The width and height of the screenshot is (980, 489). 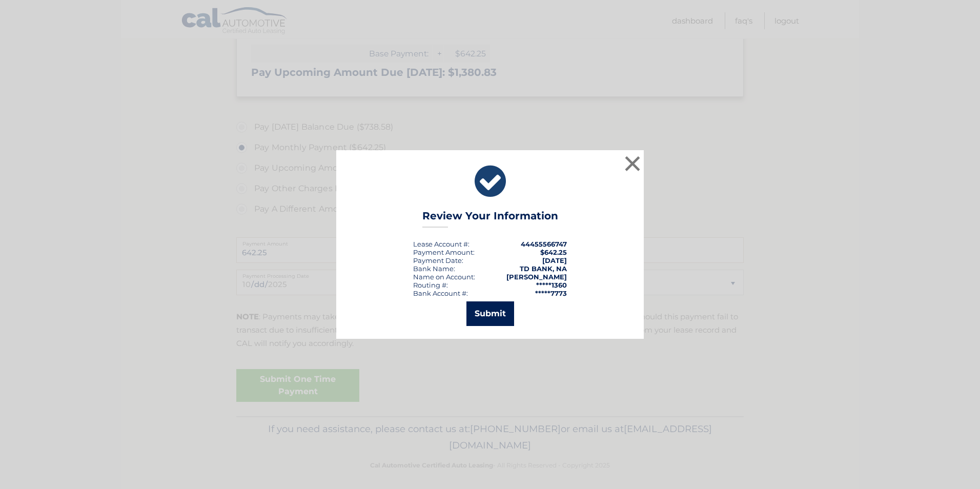 What do you see at coordinates (490, 219) in the screenshot?
I see `h3: Review Your Information` at bounding box center [490, 219].